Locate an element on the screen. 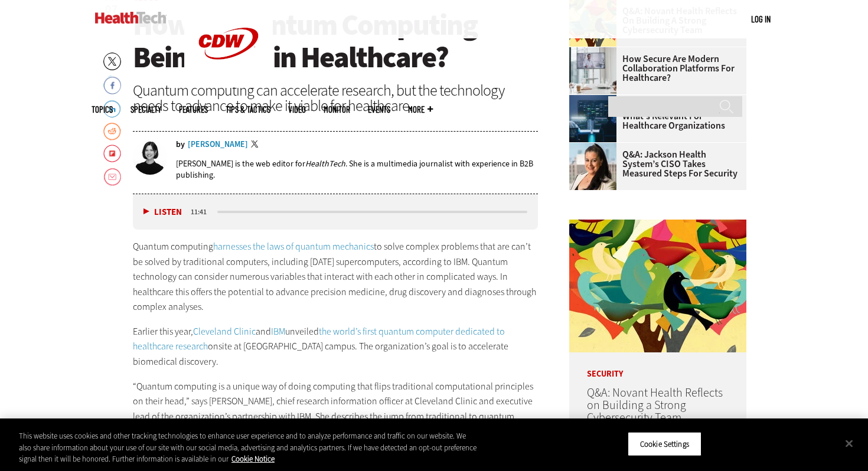  img: security team in high-tech computer room is located at coordinates (593, 119).